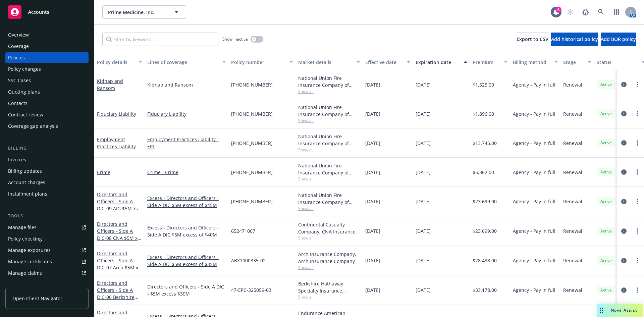  I want to click on div: Stage, so click(574, 62).